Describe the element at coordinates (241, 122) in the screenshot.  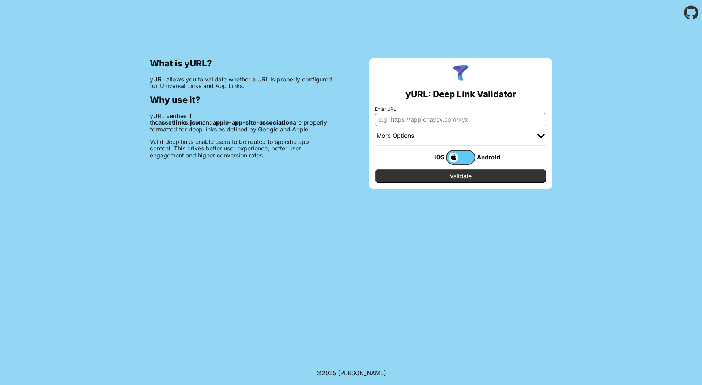
I see `p: yURL verifies if the and are properly formatted for deep links as defined by Google and Apple.` at that location.